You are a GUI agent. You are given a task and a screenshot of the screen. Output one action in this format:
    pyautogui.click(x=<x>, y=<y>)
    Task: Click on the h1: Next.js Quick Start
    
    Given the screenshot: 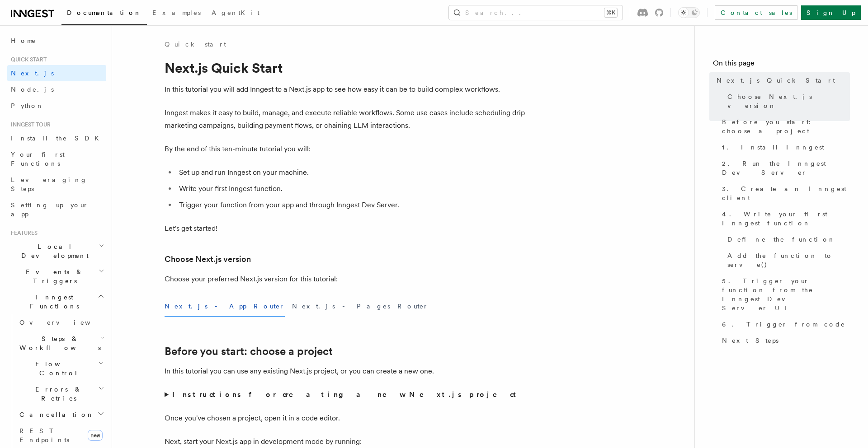 What is the action you would take?
    pyautogui.click(x=346, y=68)
    